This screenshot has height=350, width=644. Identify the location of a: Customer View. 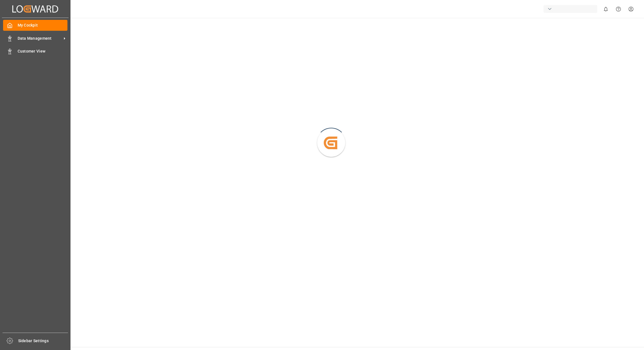
(36, 52).